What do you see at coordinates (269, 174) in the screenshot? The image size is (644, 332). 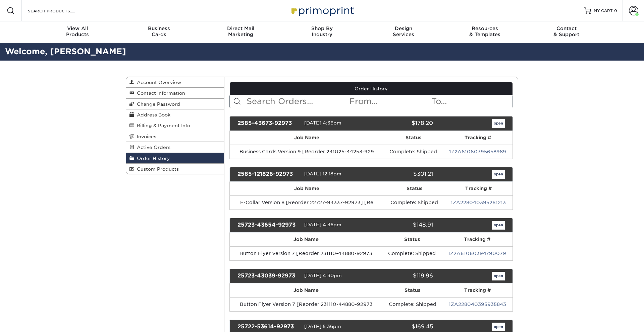 I see `div: 2585-121826-92973` at bounding box center [269, 174].